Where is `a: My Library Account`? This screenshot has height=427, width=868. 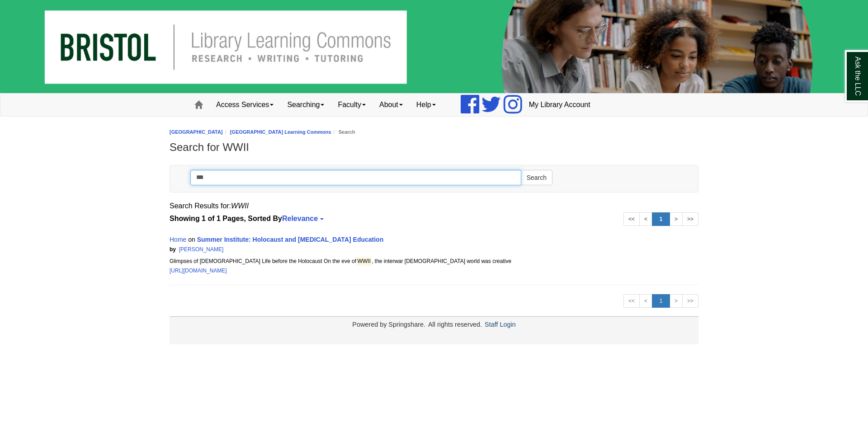
a: My Library Account is located at coordinates (559, 105).